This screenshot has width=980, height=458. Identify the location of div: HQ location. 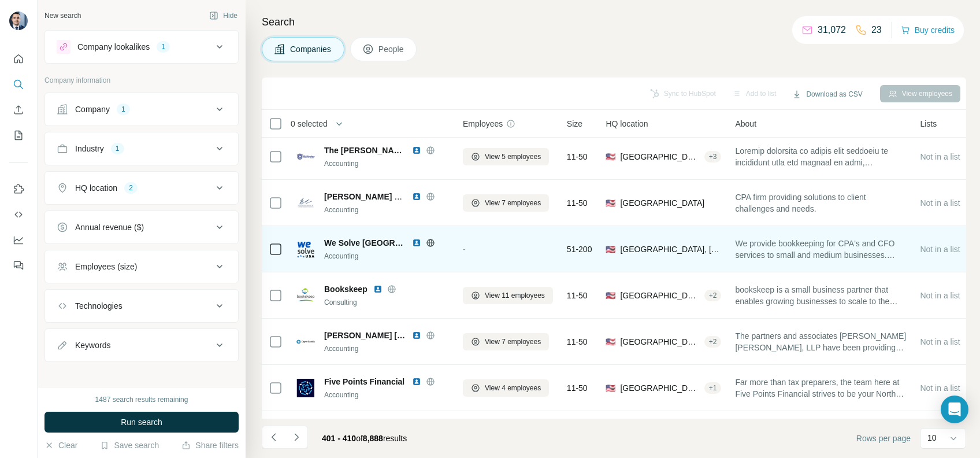
(96, 188).